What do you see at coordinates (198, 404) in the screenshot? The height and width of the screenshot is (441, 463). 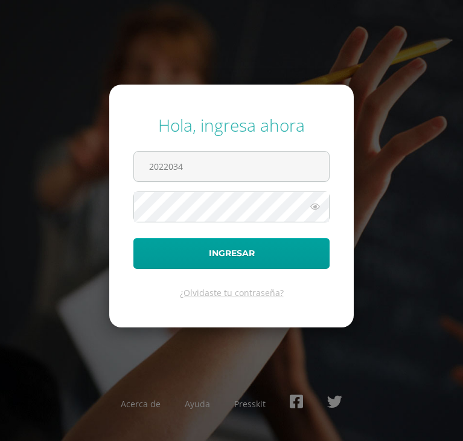 I see `a: Ayuda` at bounding box center [198, 404].